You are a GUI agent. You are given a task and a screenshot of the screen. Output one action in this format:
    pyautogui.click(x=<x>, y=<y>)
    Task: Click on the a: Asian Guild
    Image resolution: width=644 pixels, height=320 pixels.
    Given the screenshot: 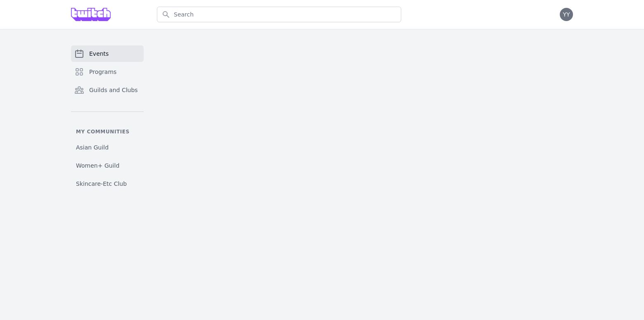 What is the action you would take?
    pyautogui.click(x=107, y=148)
    